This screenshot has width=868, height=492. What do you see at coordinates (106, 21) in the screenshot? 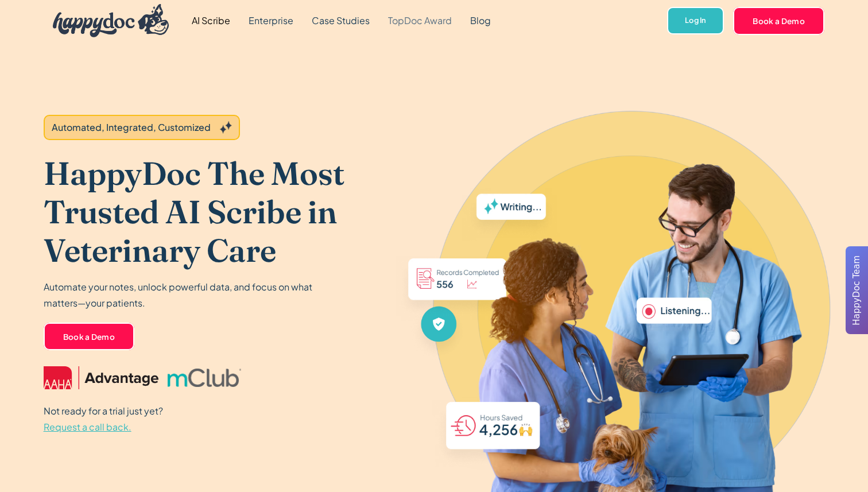
I see `a: home` at bounding box center [106, 21].